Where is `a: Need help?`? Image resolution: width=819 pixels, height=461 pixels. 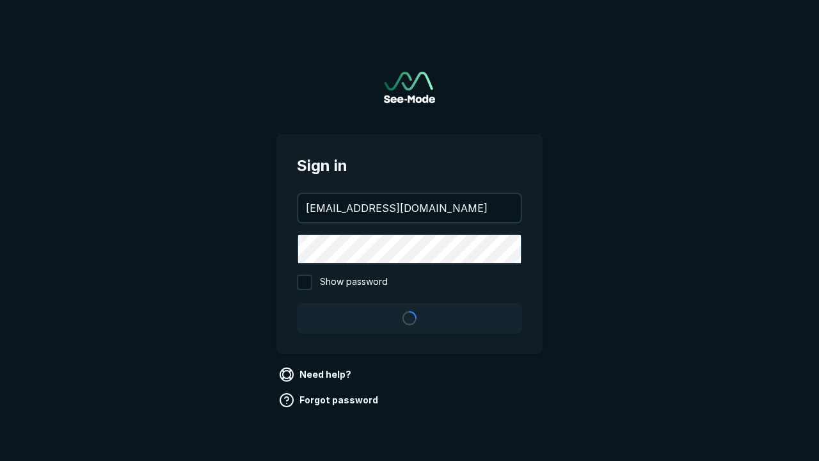 a: Need help? is located at coordinates (316, 374).